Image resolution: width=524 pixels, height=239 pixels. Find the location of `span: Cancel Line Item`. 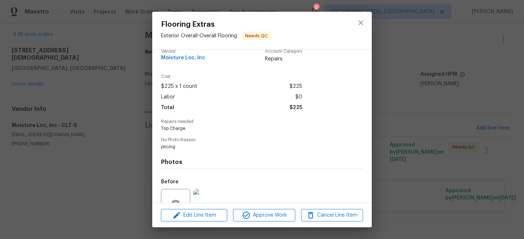

span: Cancel Line Item is located at coordinates (332, 215).